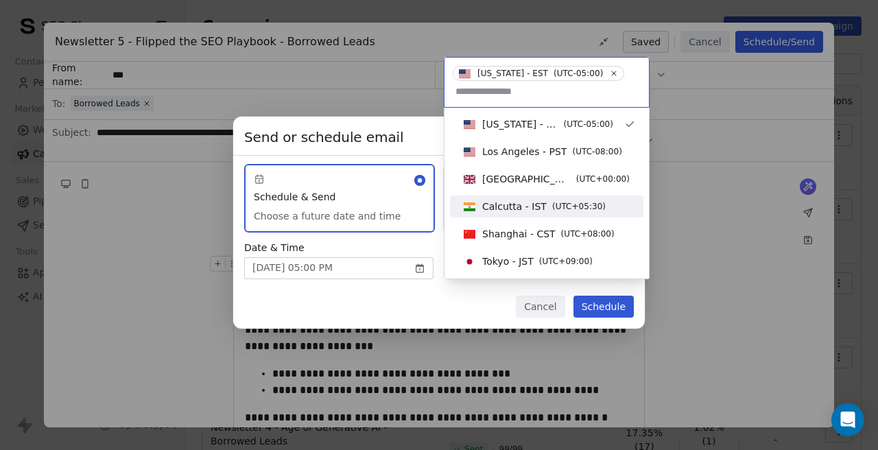 This screenshot has height=450, width=878. I want to click on span: ( UTC+08:00 ), so click(588, 234).